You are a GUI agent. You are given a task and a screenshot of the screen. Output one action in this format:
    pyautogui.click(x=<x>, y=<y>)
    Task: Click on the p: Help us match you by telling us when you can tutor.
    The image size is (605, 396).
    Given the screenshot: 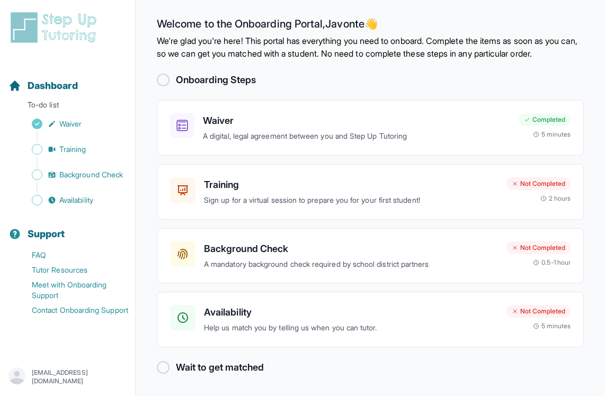 What is the action you would take?
    pyautogui.click(x=350, y=328)
    